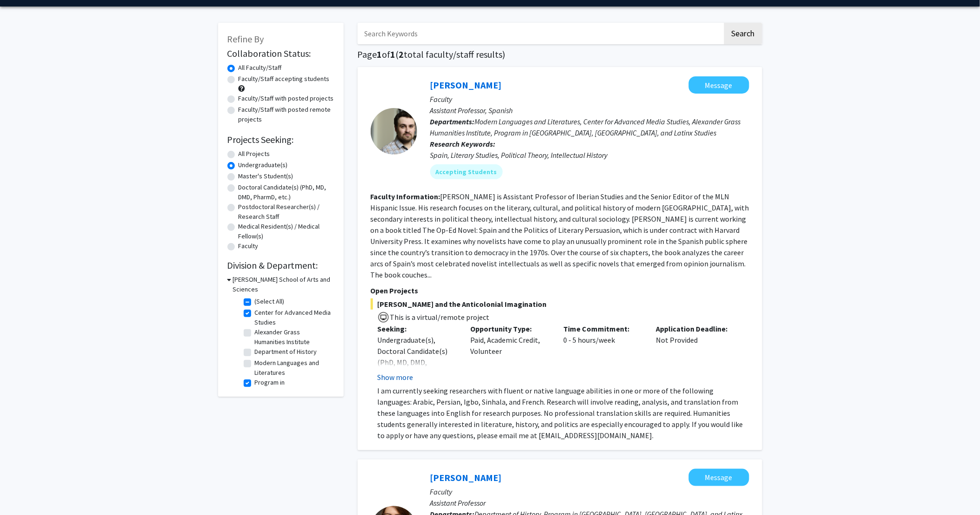 The width and height of the screenshot is (980, 515). What do you see at coordinates (263, 165) in the screenshot?
I see `label: Undergraduate(s)` at bounding box center [263, 165].